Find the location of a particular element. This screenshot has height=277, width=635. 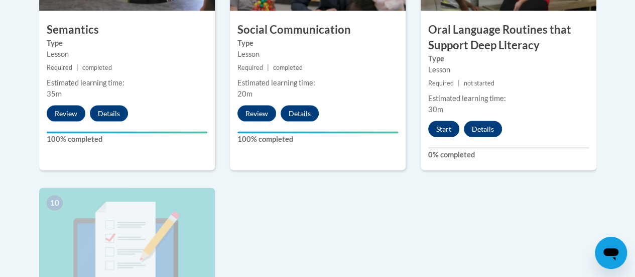

span: 20m is located at coordinates (245, 93).